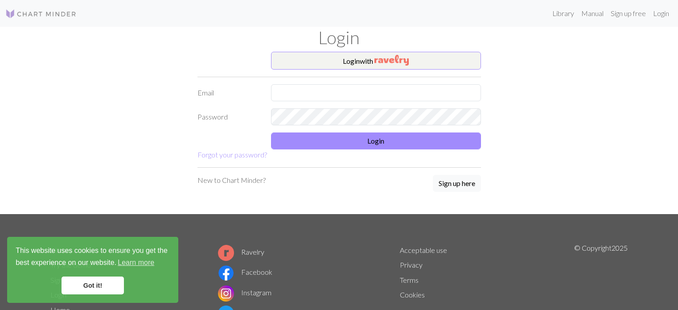 The height and width of the screenshot is (310, 678). What do you see at coordinates (226, 253) in the screenshot?
I see `img: Ravelry logo` at bounding box center [226, 253].